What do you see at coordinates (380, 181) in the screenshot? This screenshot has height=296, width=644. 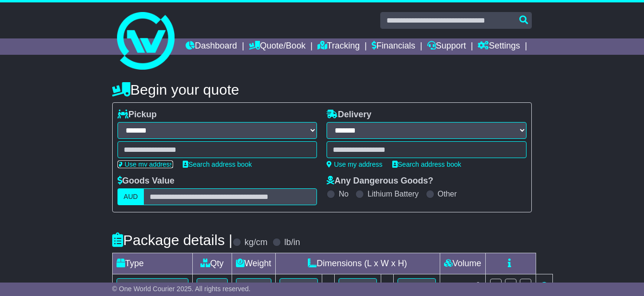 I see `label: Any Dangerous Goods?` at bounding box center [380, 181].